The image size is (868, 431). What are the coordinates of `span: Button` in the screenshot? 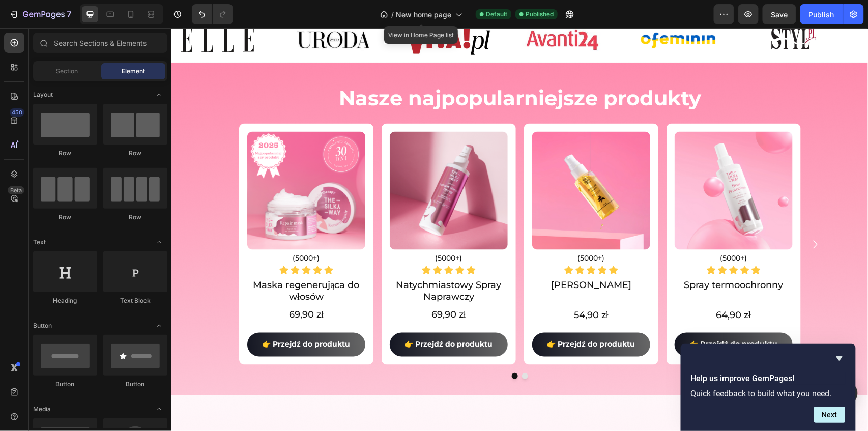 It's located at (42, 326).